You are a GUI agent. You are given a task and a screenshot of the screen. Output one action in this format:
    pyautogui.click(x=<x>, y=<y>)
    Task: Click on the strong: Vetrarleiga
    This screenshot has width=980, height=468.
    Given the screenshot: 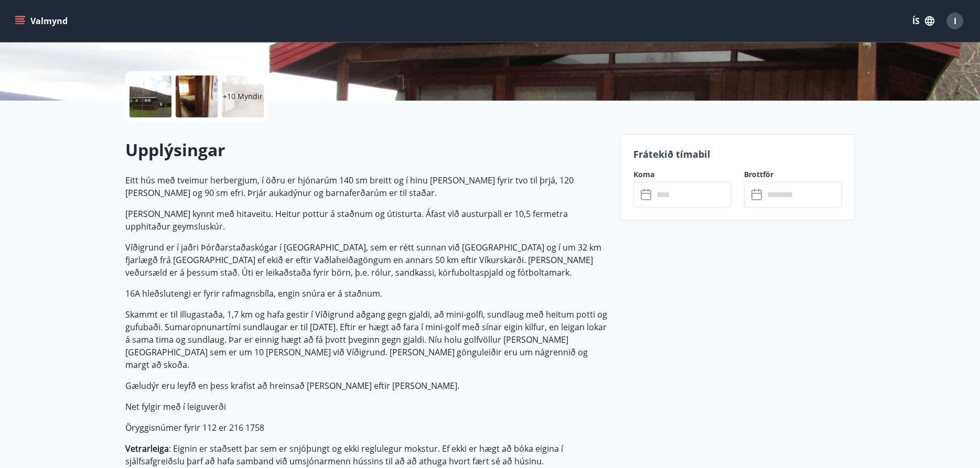 What is the action you would take?
    pyautogui.click(x=147, y=449)
    